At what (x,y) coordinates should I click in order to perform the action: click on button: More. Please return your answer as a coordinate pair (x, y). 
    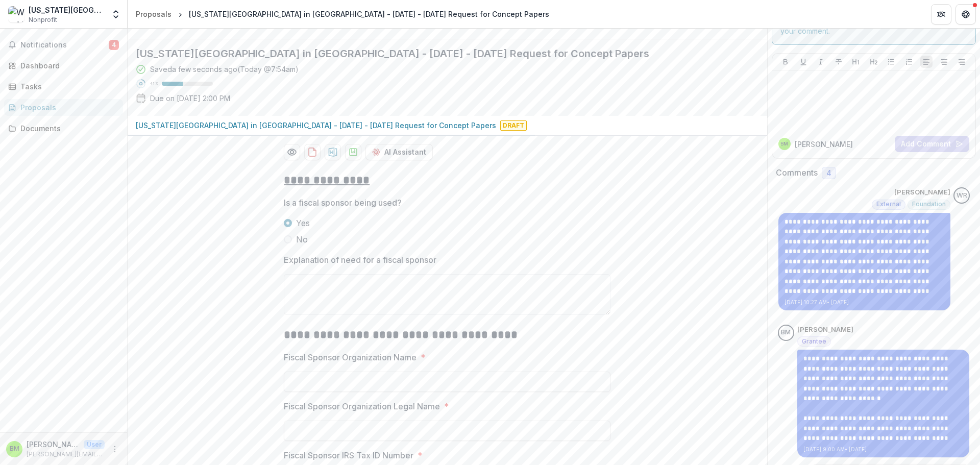
    Looking at the image, I should click on (115, 449).